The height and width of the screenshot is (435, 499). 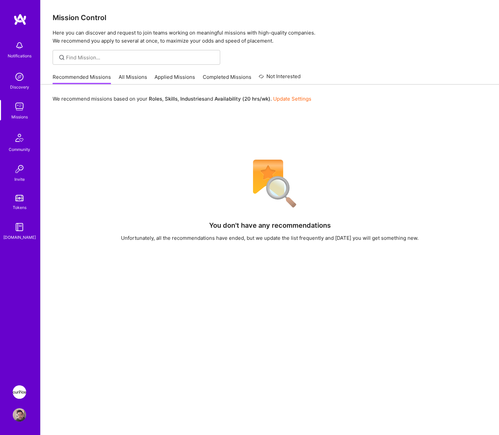 I want to click on div: Tokens, so click(x=19, y=207).